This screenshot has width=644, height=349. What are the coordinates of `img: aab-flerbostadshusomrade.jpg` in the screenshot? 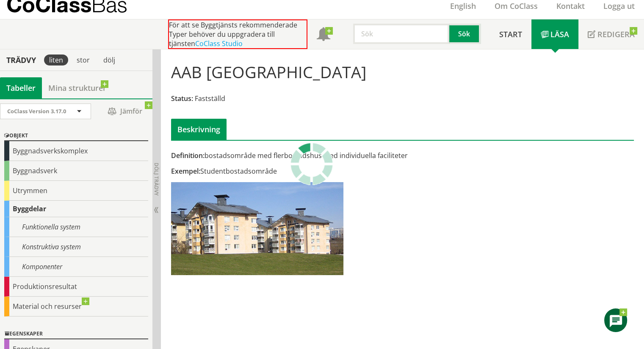 It's located at (257, 229).